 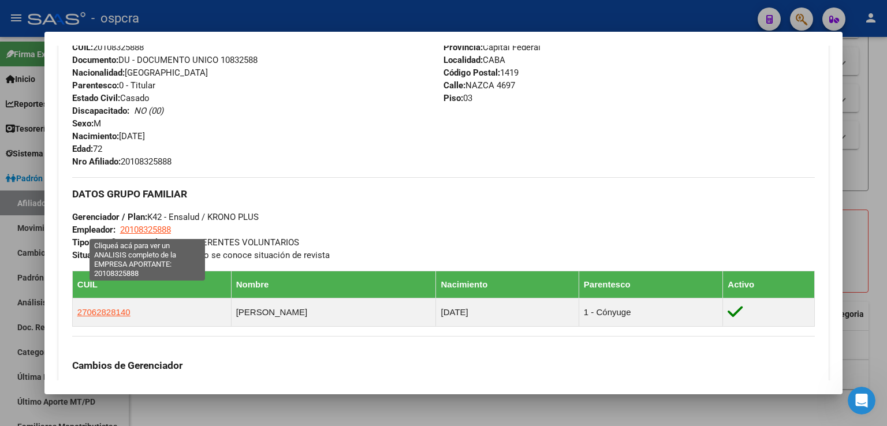 I want to click on th: CUIL, so click(x=151, y=284).